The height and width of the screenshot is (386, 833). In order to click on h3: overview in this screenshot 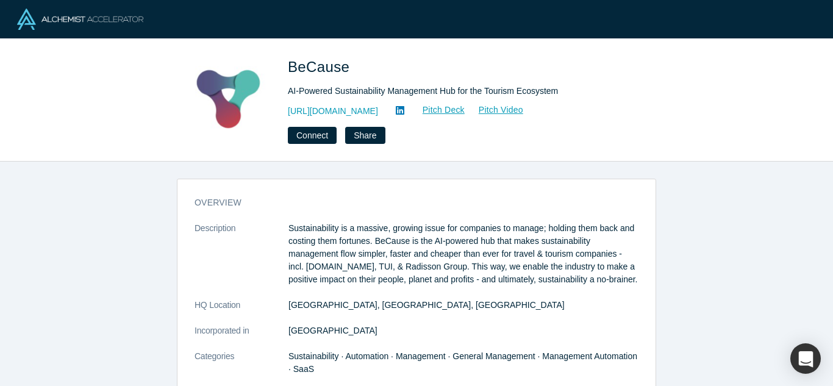, I will do `click(408, 203)`.